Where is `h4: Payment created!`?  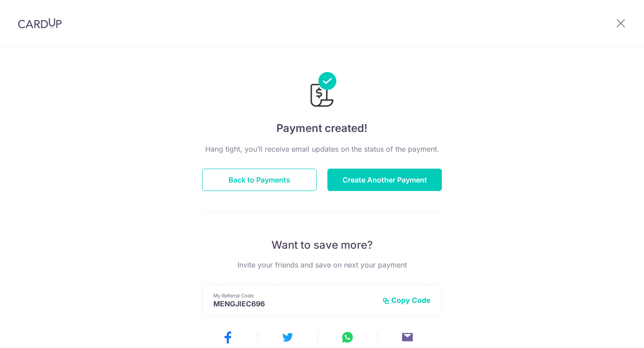 h4: Payment created! is located at coordinates (322, 128).